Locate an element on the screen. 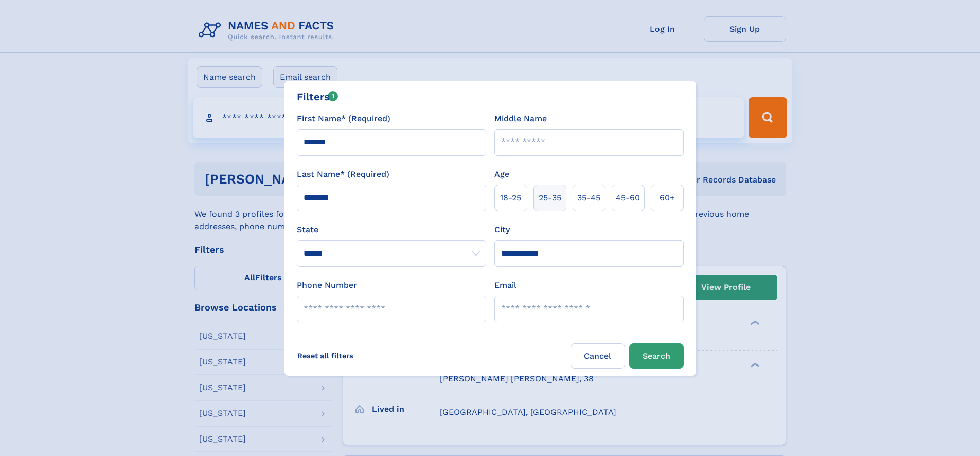  label: Middle Name is located at coordinates (520, 119).